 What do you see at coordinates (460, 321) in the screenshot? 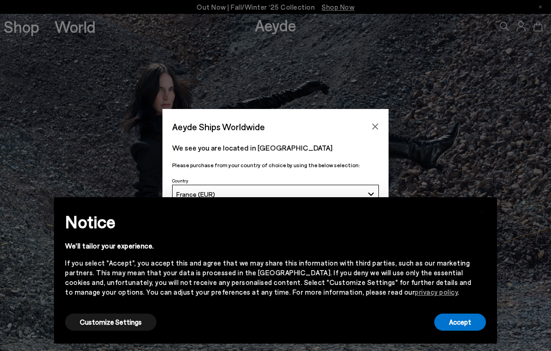
I see `button: Accept` at bounding box center [460, 321].